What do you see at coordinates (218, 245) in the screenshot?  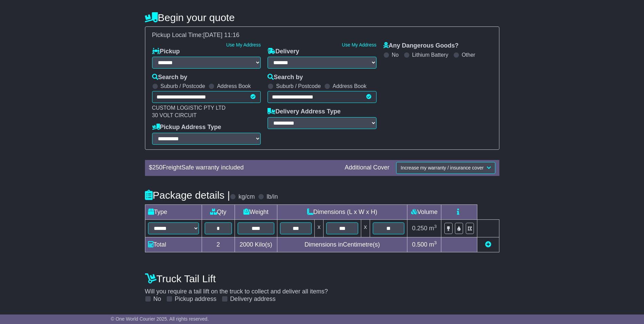 I see `td: 2` at bounding box center [218, 245].